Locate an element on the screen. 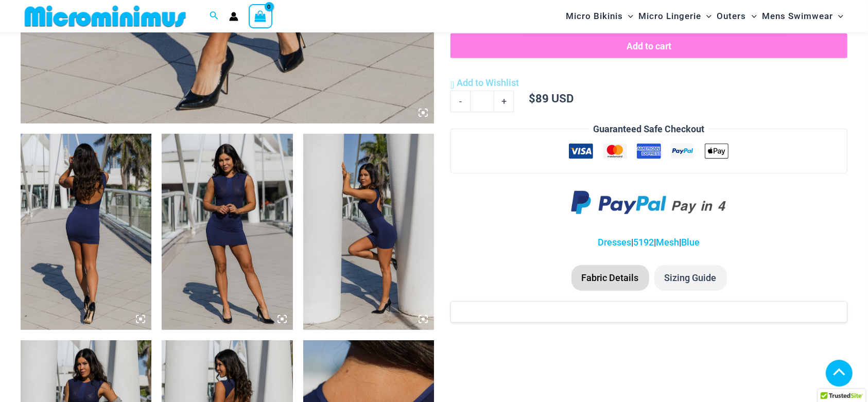 Image resolution: width=868 pixels, height=402 pixels. span: Add to Wishlist is located at coordinates (488, 82).